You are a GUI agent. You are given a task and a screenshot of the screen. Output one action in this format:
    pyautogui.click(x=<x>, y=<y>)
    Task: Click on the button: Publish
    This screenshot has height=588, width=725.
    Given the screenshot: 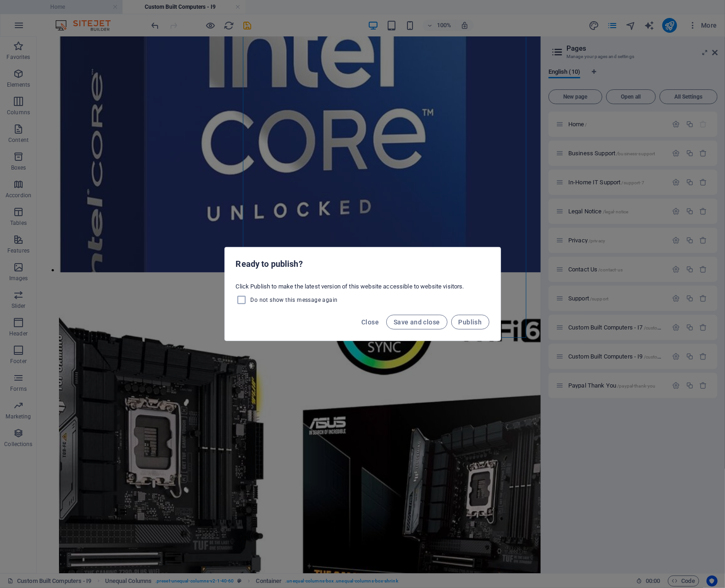 What is the action you would take?
    pyautogui.click(x=470, y=322)
    